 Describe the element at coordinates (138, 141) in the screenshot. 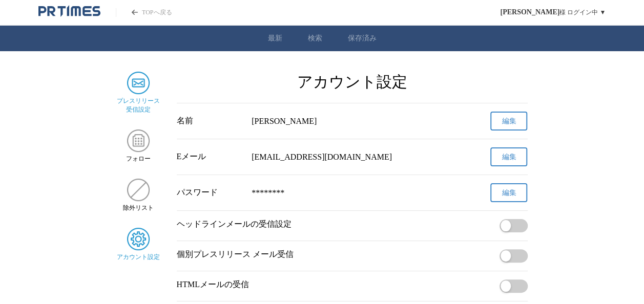

I see `img: フォロー` at that location.